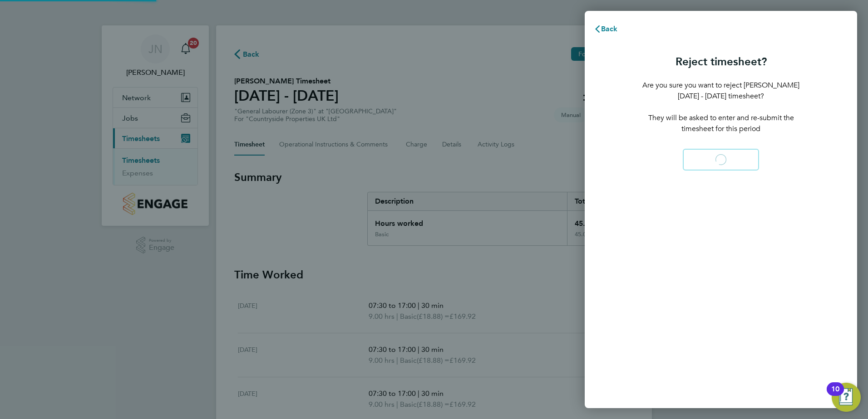 The image size is (868, 419). I want to click on h3: Reject timesheet?, so click(721, 62).